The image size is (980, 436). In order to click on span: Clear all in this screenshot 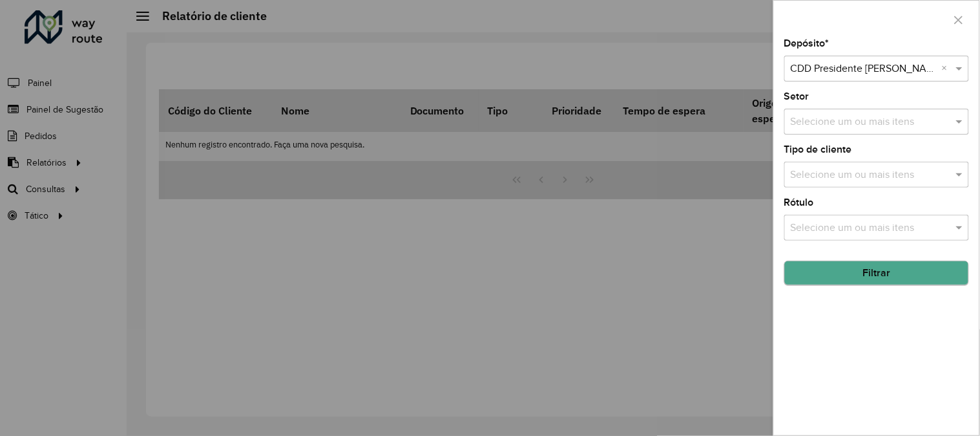, I will do `click(948, 69)`.